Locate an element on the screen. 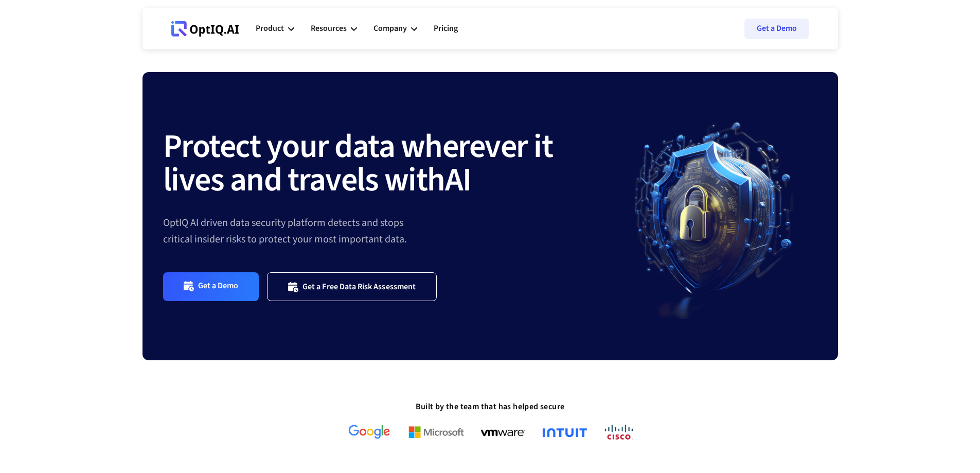 The height and width of the screenshot is (473, 980). div: Webflow Homepage is located at coordinates (171, 36).